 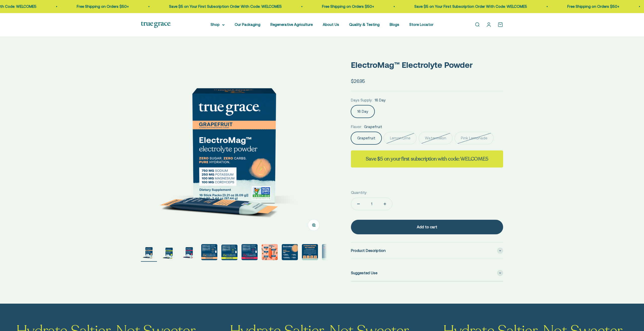 What do you see at coordinates (217, 25) in the screenshot?
I see `summary: Shop` at bounding box center [217, 25].